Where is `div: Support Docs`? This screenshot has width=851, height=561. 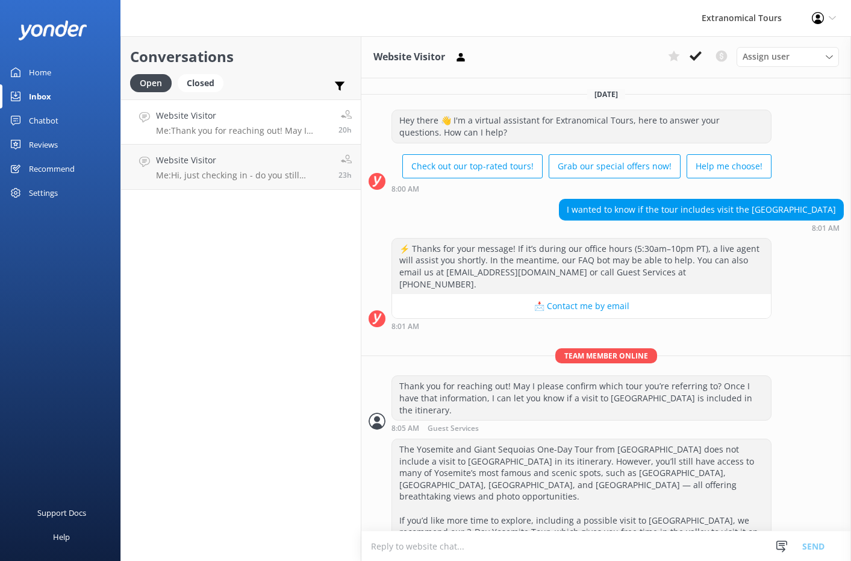 div: Support Docs is located at coordinates (61, 513).